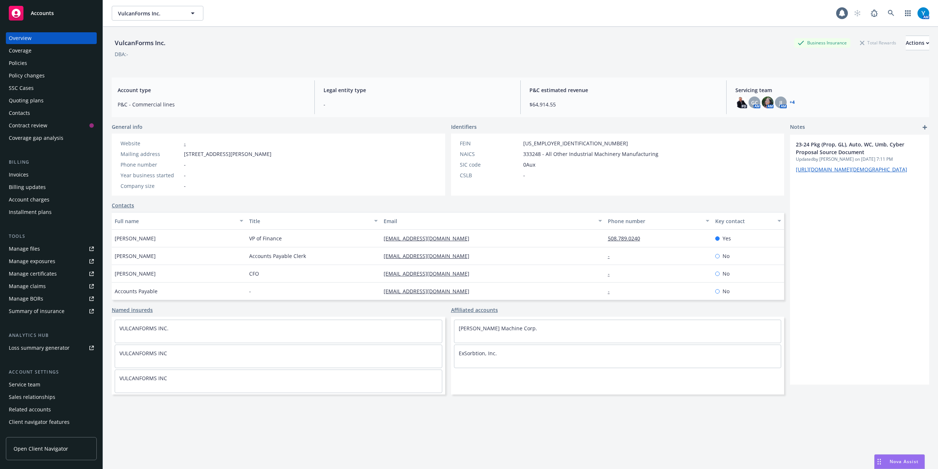 The width and height of the screenshot is (938, 469). Describe the element at coordinates (490, 164) in the screenshot. I see `div: SIC code` at that location.